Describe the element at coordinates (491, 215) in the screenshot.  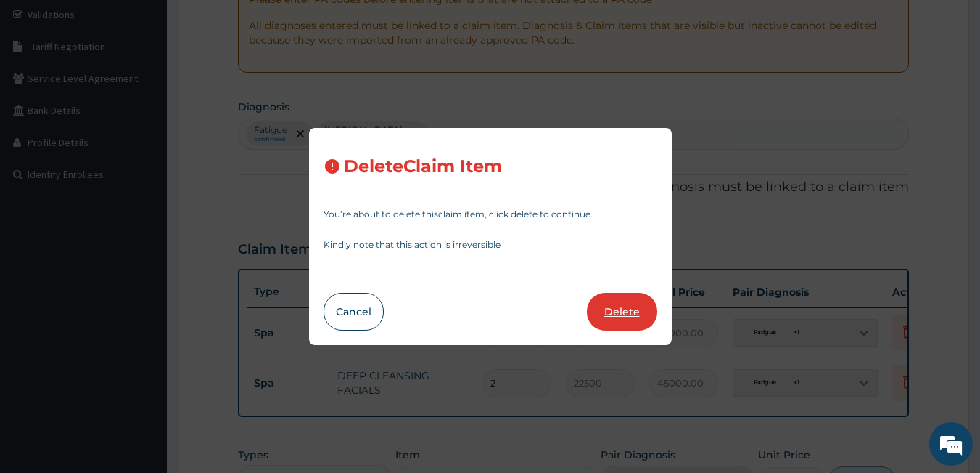
I see `p: You’re about to delete this claim item , click delete to continue.` at that location.